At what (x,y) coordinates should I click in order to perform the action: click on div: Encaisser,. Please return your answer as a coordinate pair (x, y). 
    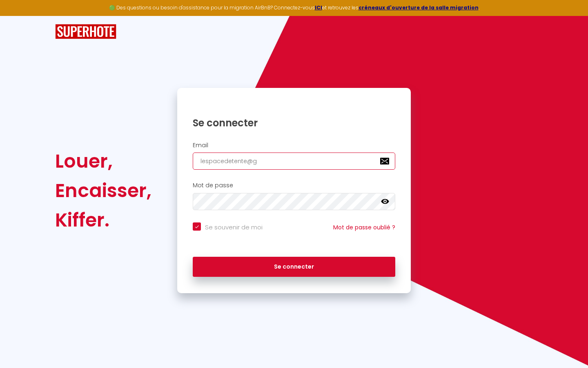
    Looking at the image, I should click on (103, 190).